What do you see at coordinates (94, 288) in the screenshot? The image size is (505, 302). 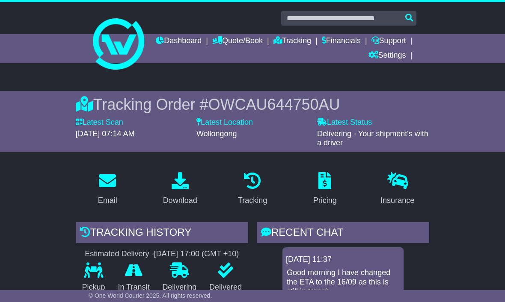 I see `p: Pickup` at bounding box center [94, 288].